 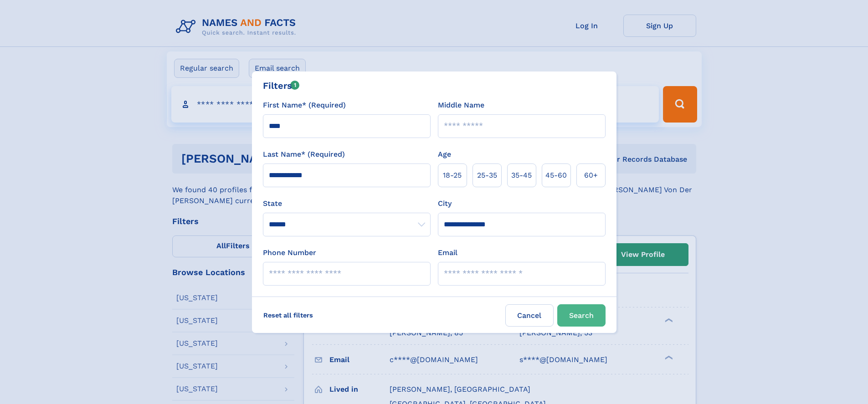 I want to click on label: Age, so click(x=444, y=154).